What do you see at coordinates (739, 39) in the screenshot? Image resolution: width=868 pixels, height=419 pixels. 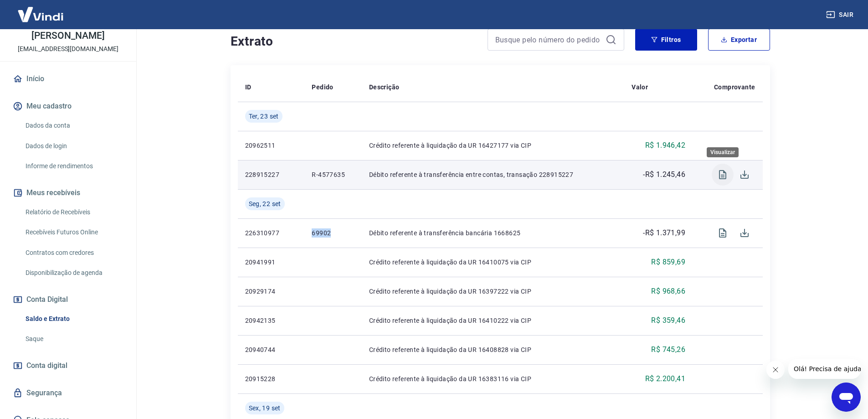 I see `button: Exportar` at bounding box center [739, 39].